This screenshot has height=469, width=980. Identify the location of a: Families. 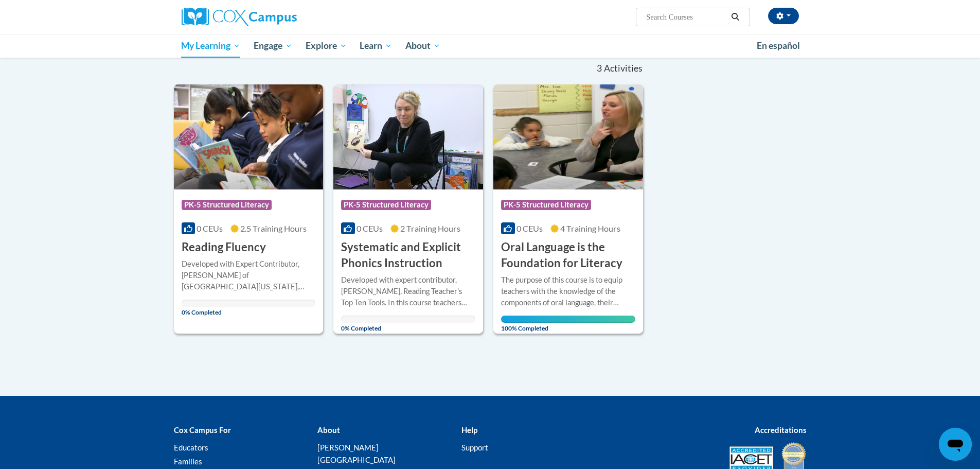
(188, 461).